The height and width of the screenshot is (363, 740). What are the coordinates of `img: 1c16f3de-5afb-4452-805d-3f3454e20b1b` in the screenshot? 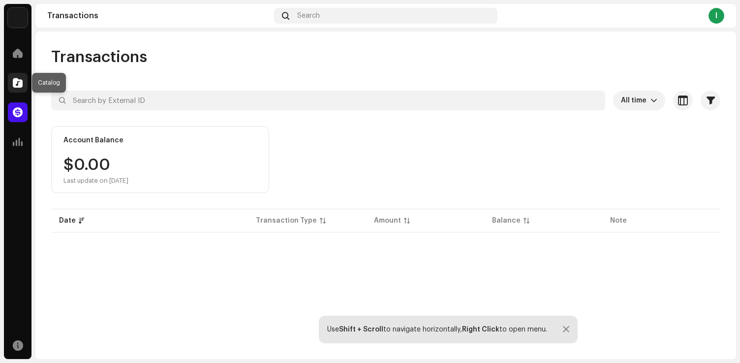 It's located at (18, 18).